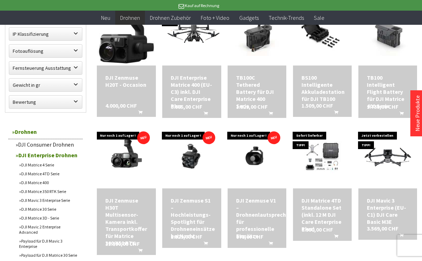  I want to click on img: TB100 Intelligent Flight Battery für DJI Matrice 400 Serie, so click(388, 34).